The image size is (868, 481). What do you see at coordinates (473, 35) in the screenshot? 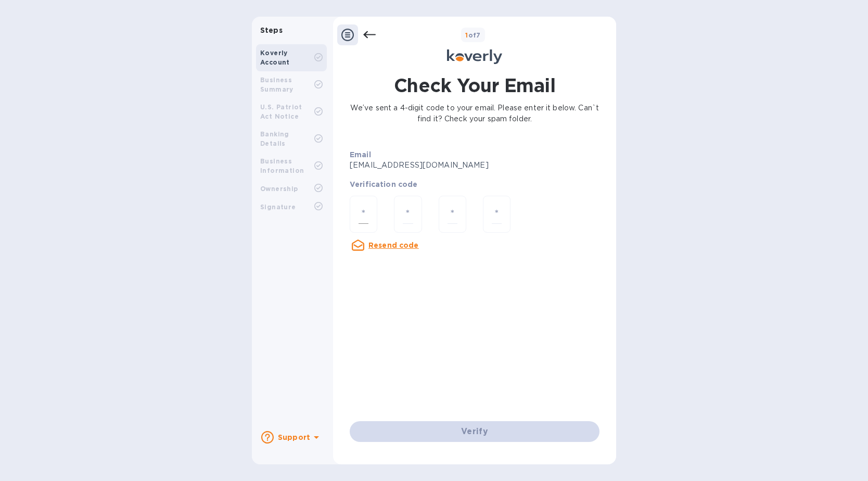
I see `b: of 7` at bounding box center [473, 35].